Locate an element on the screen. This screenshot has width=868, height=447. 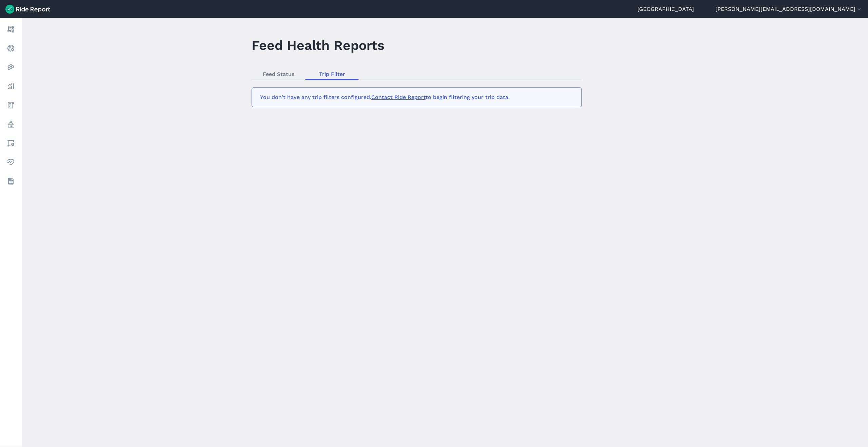
a: Fees is located at coordinates (11, 105).